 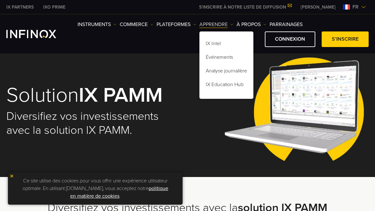 I want to click on a: S’inscrire, so click(x=346, y=39).